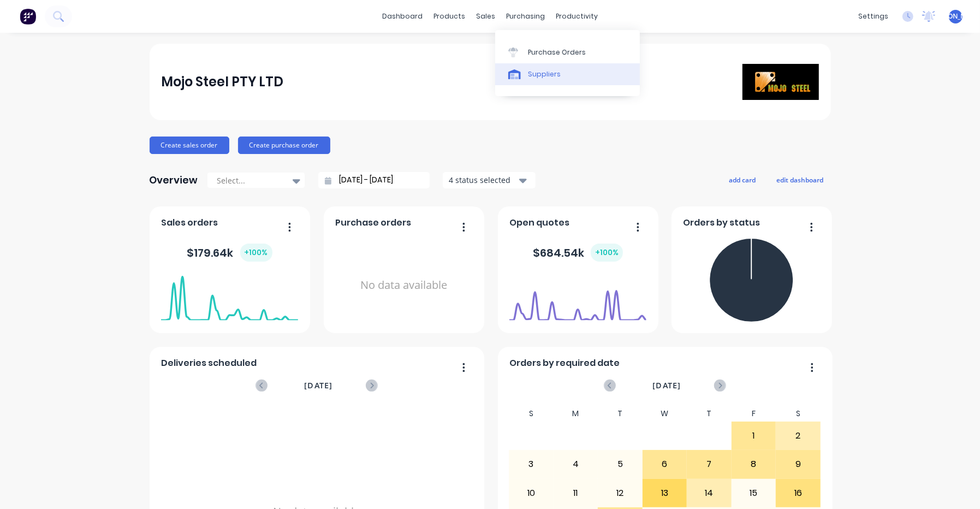 The height and width of the screenshot is (509, 980). What do you see at coordinates (28, 17) in the screenshot?
I see `img: Factory` at bounding box center [28, 17].